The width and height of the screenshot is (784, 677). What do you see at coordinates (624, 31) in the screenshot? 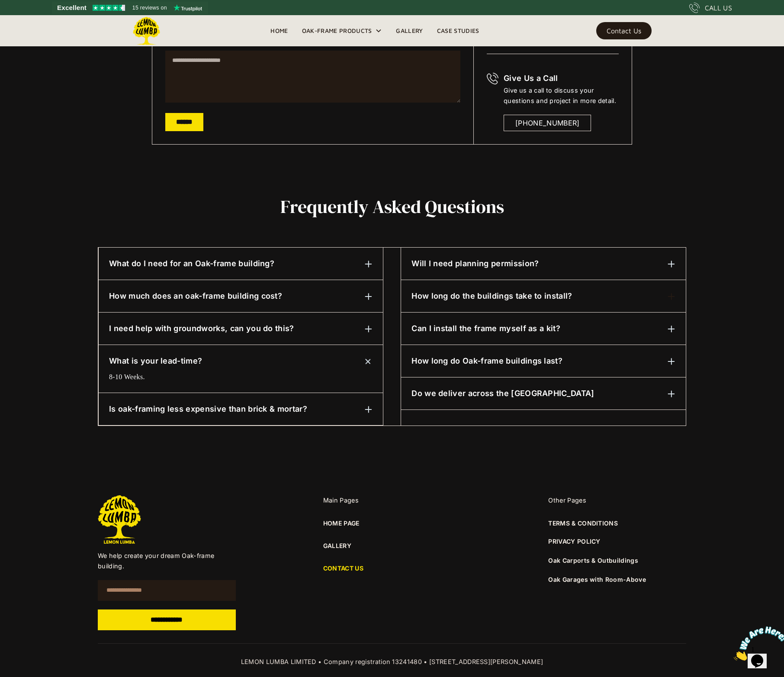
I see `a: Contact Us` at bounding box center [624, 31].